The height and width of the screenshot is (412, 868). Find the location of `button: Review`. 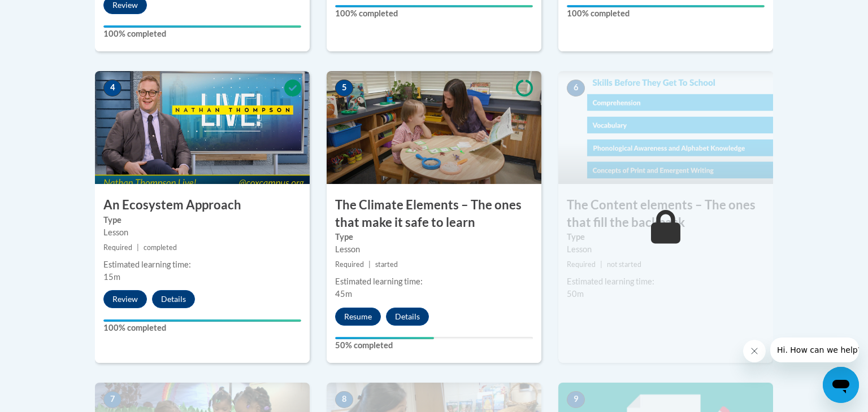

button: Review is located at coordinates (125, 299).